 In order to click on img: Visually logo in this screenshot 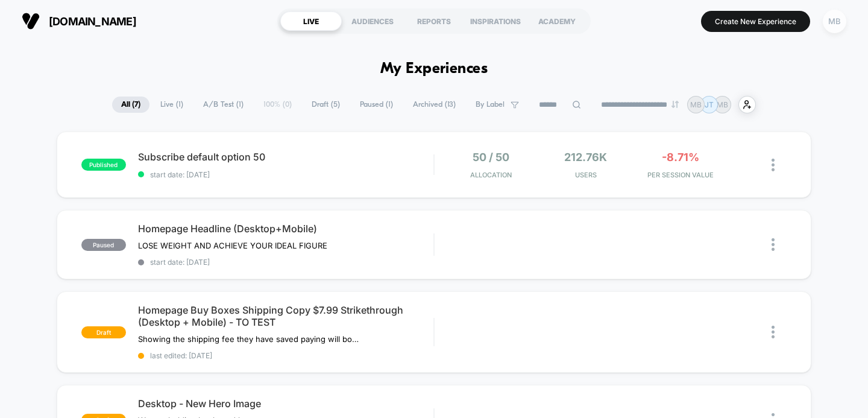, I will do `click(30, 21)`.